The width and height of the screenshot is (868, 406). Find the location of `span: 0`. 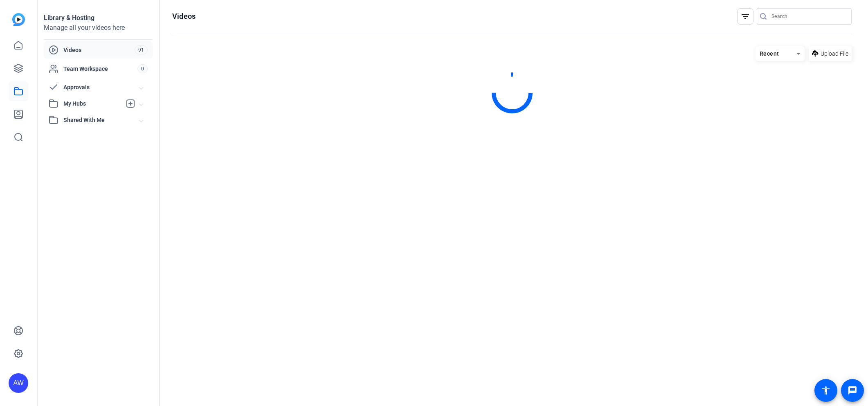

span: 0 is located at coordinates (143, 69).